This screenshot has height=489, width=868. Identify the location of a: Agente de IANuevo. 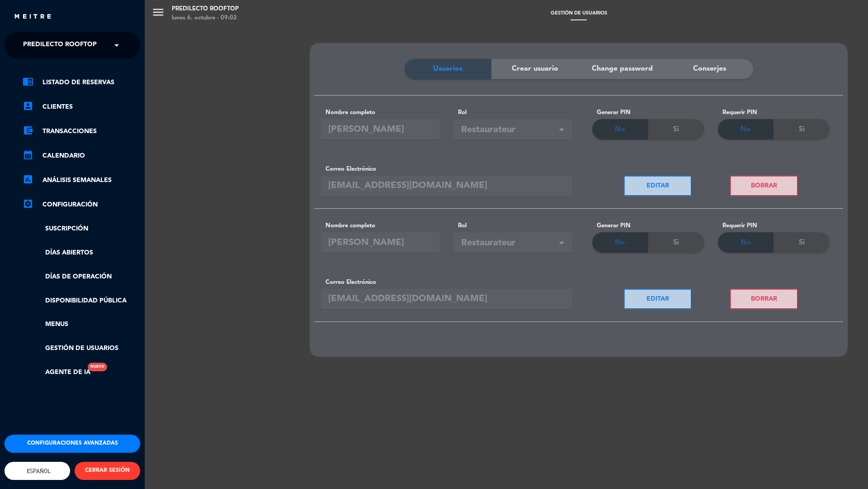
(57, 372).